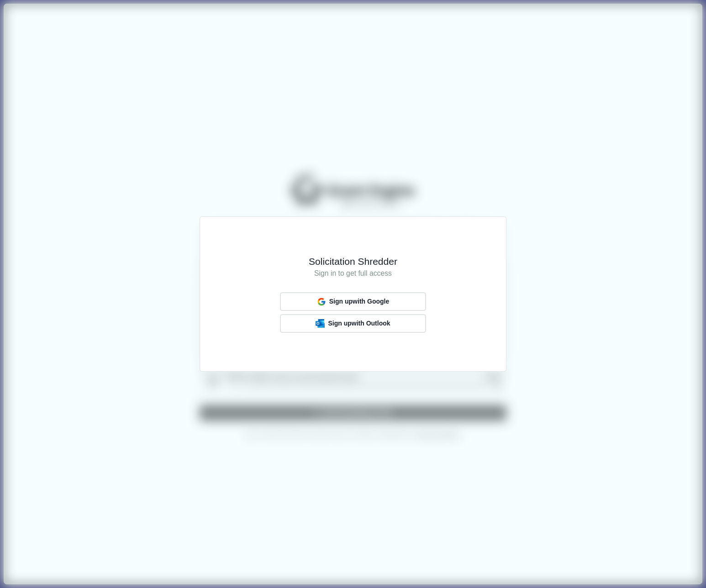  What do you see at coordinates (353, 302) in the screenshot?
I see `button: Sign upwith Google` at bounding box center [353, 302].